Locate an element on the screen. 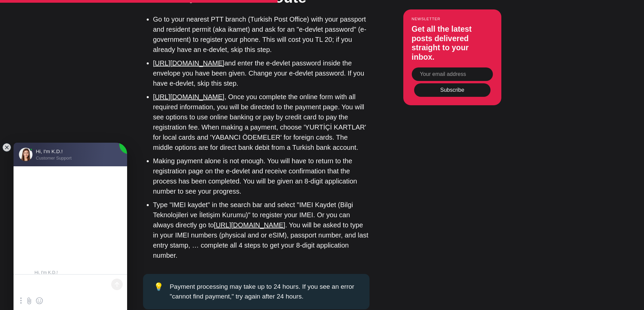 The width and height of the screenshot is (644, 310). jdiv: Hi, I'm K.D.! is located at coordinates (78, 272).